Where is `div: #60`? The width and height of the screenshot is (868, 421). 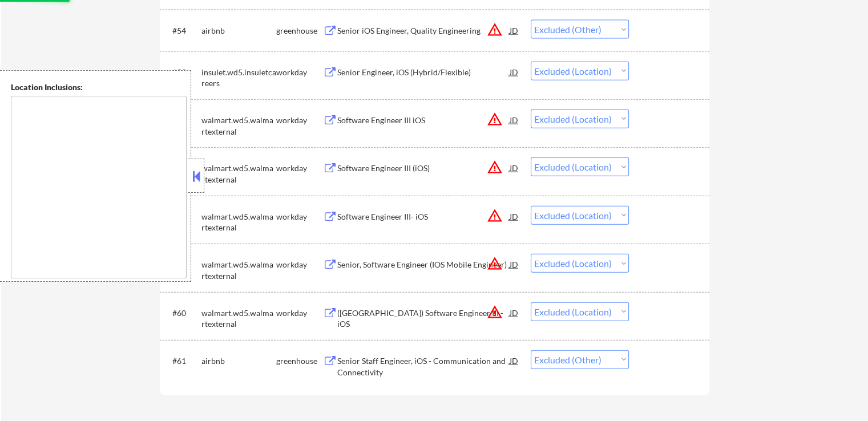 div: #60 is located at coordinates (182, 313).